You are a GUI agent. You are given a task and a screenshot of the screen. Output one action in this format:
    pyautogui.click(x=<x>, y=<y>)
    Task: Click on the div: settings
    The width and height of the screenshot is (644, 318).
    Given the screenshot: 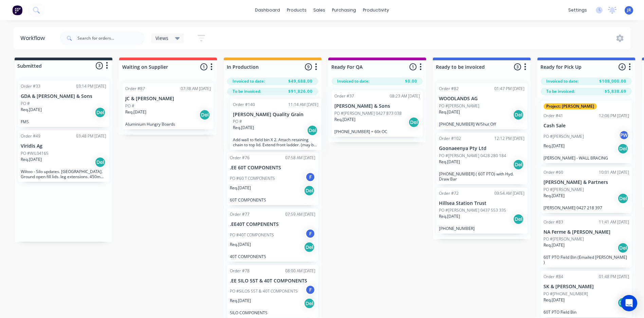 What is the action you would take?
    pyautogui.click(x=578, y=10)
    